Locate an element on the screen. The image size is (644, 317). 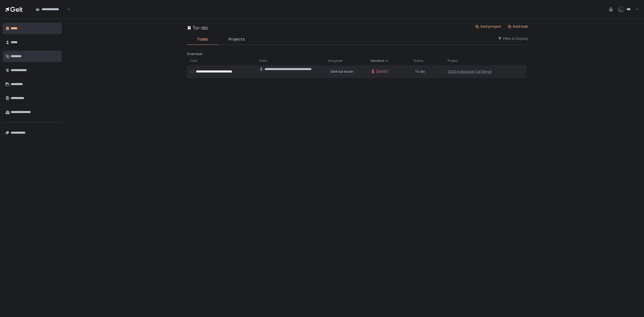
span: Projects is located at coordinates (237, 39).